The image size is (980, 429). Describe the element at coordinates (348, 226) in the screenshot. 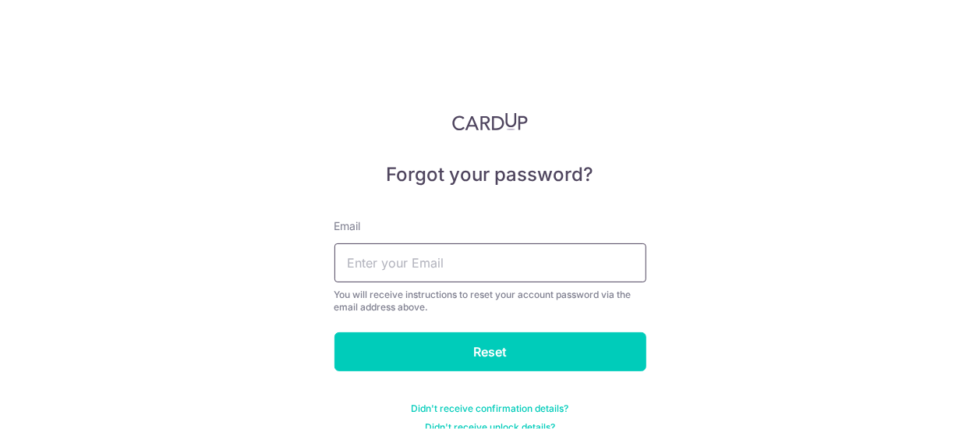

I see `label: Email` at that location.